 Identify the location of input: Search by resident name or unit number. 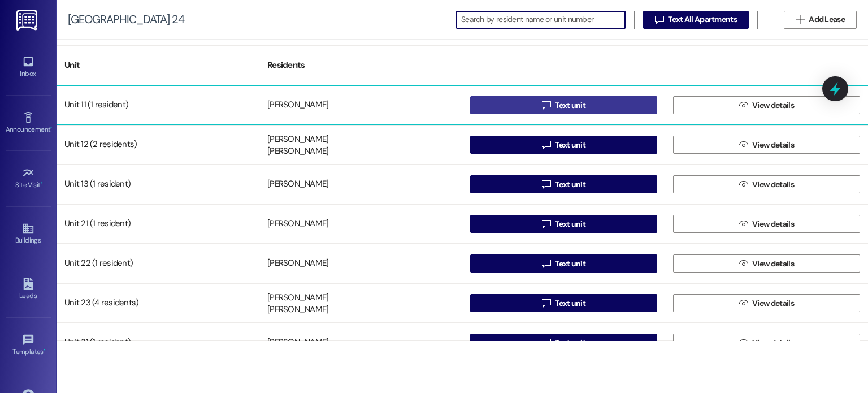
(543, 20).